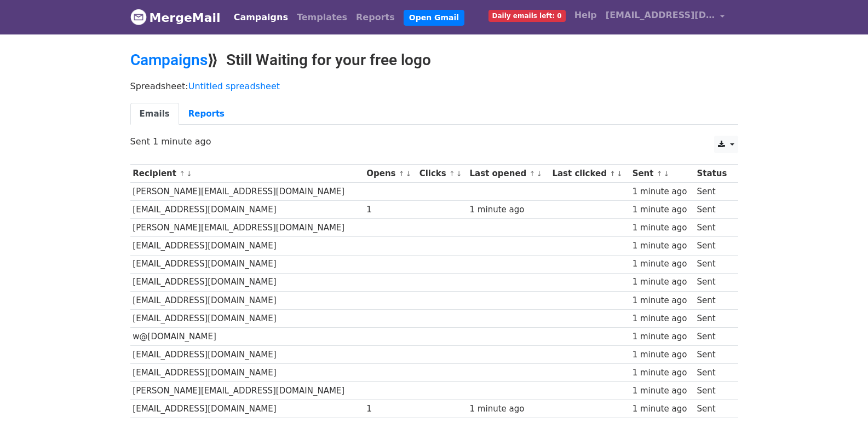 The height and width of the screenshot is (423, 868). I want to click on a: Help, so click(586, 15).